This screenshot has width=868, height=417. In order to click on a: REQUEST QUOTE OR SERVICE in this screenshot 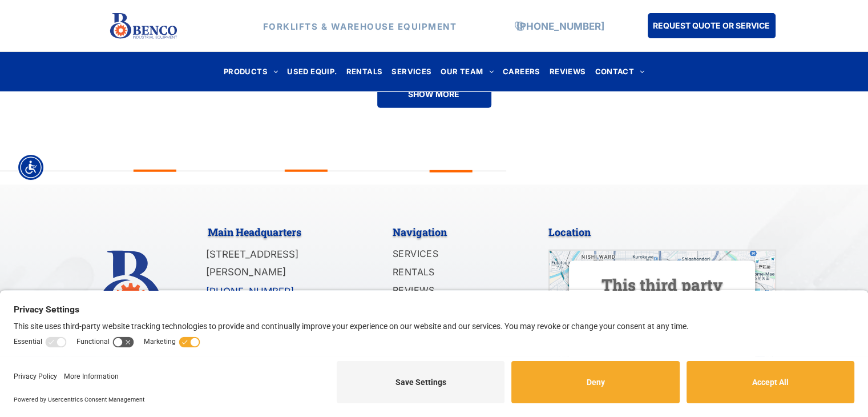, I will do `click(711, 26)`.